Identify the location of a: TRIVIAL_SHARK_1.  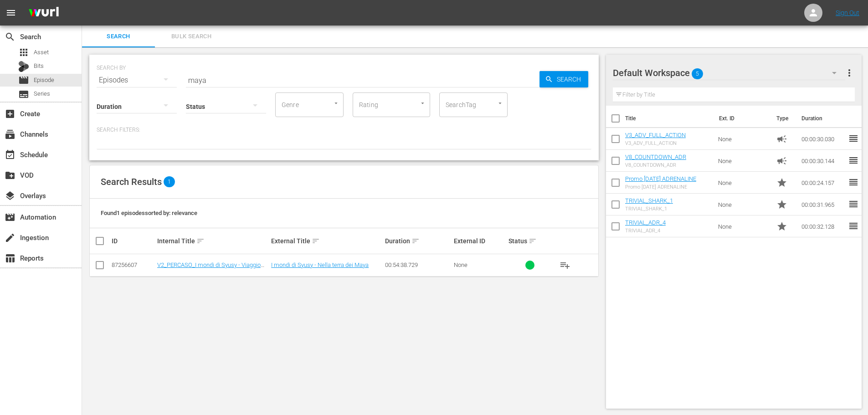
(649, 200).